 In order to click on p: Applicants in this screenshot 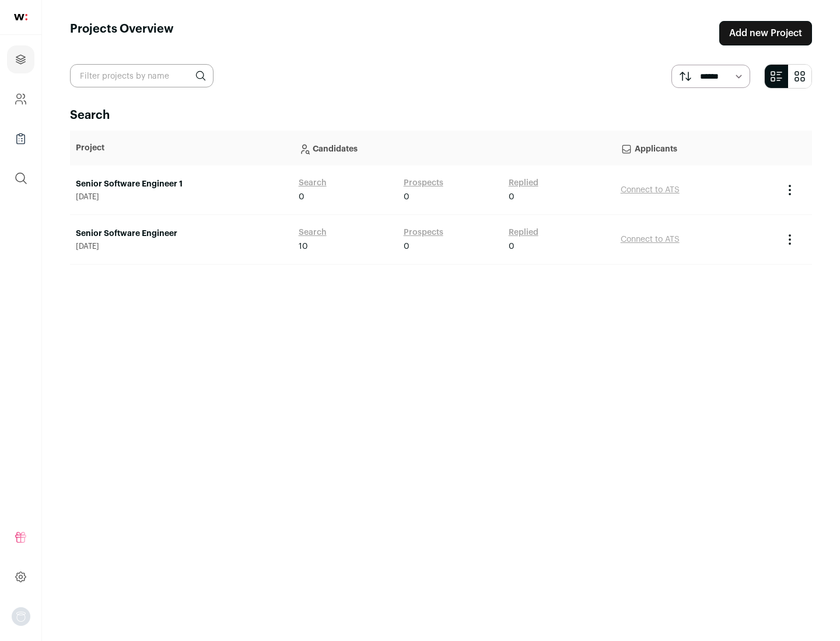, I will do `click(696, 148)`.